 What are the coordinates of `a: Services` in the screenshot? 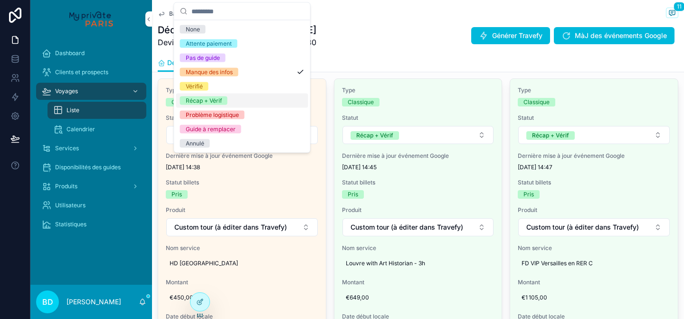 It's located at (91, 148).